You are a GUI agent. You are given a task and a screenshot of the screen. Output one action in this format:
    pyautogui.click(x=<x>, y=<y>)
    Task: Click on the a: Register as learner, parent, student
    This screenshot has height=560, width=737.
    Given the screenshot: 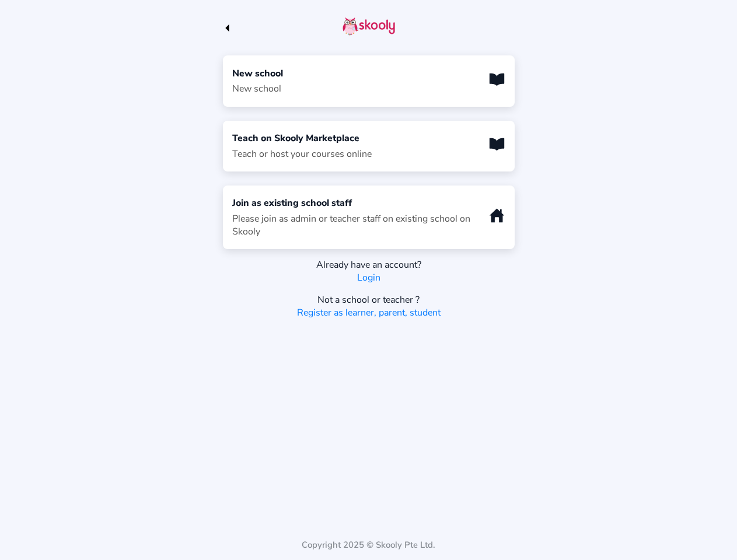 What is the action you would take?
    pyautogui.click(x=369, y=313)
    